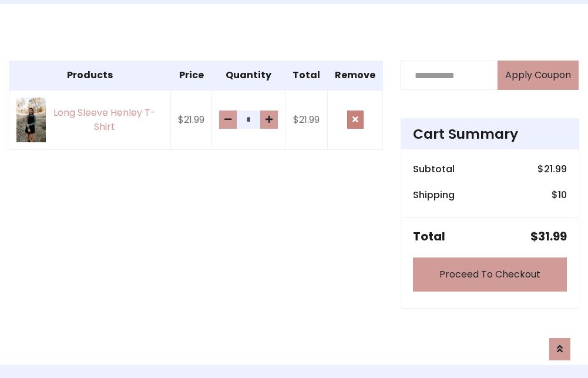 The image size is (588, 378). I want to click on span: 31.99, so click(552, 236).